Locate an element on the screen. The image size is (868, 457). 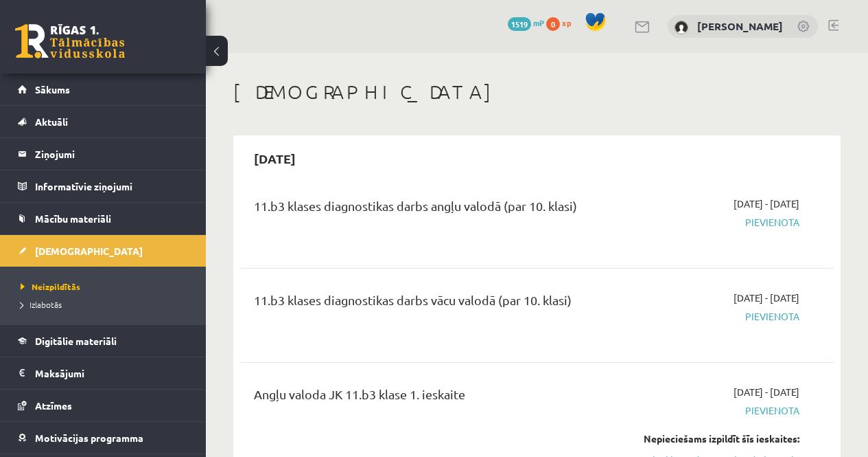
a: 0 xp is located at coordinates (562, 22).